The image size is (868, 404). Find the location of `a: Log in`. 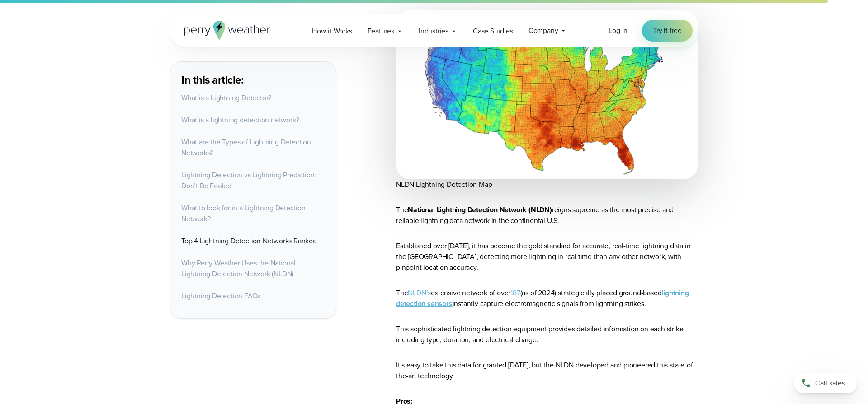

a: Log in is located at coordinates (618, 30).